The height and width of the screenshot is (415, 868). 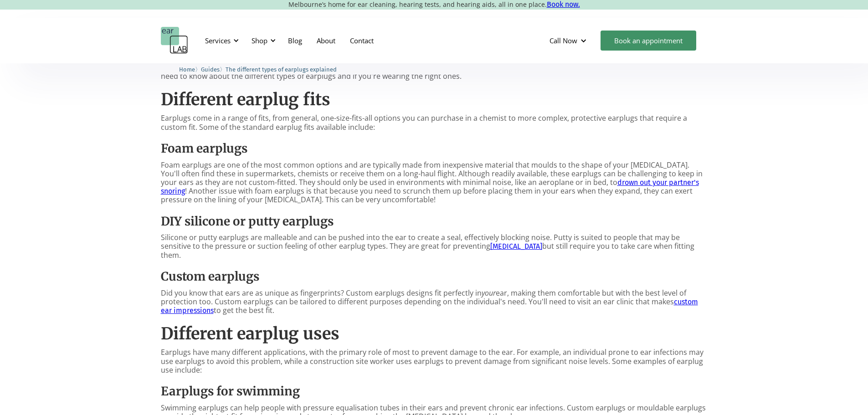 What do you see at coordinates (434, 334) in the screenshot?
I see `h2: Different earplug uses` at bounding box center [434, 334].